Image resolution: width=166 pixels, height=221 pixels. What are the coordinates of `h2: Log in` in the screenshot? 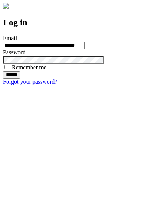 It's located at (83, 22).